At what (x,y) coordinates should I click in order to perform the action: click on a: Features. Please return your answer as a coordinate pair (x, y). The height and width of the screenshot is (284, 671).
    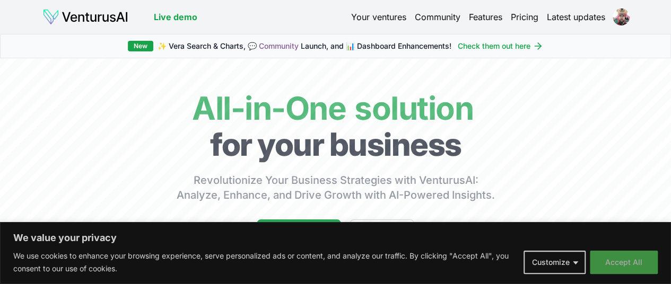
    Looking at the image, I should click on (486, 17).